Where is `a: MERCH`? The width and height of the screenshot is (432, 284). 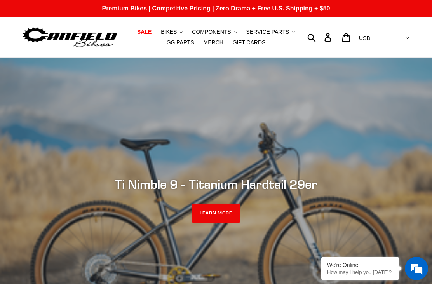 a: MERCH is located at coordinates (213, 42).